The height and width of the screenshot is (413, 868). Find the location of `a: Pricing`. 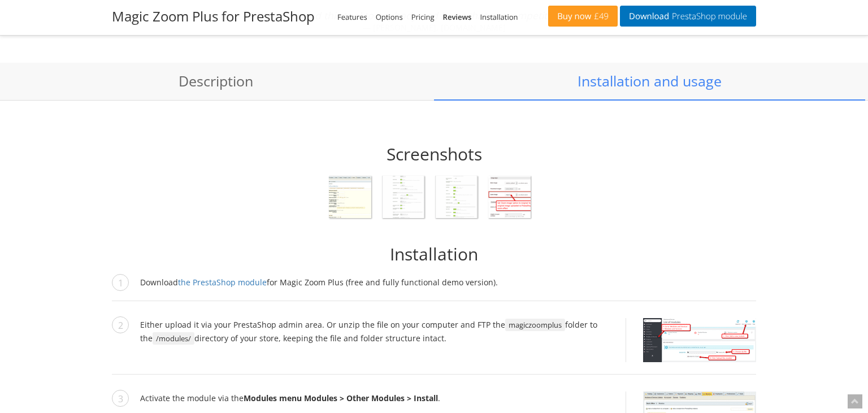

a: Pricing is located at coordinates (423, 17).